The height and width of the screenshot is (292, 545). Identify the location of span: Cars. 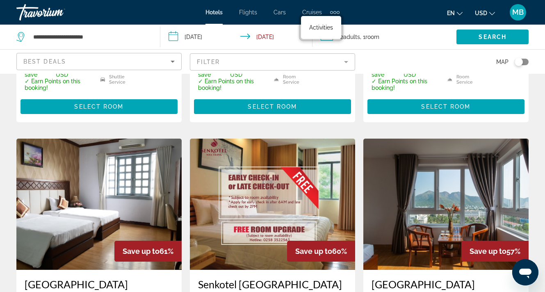
(280, 12).